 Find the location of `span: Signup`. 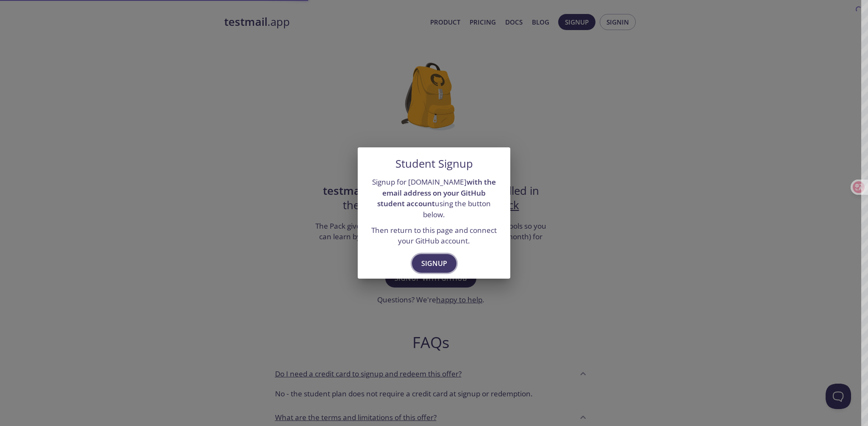

span: Signup is located at coordinates (434, 264).